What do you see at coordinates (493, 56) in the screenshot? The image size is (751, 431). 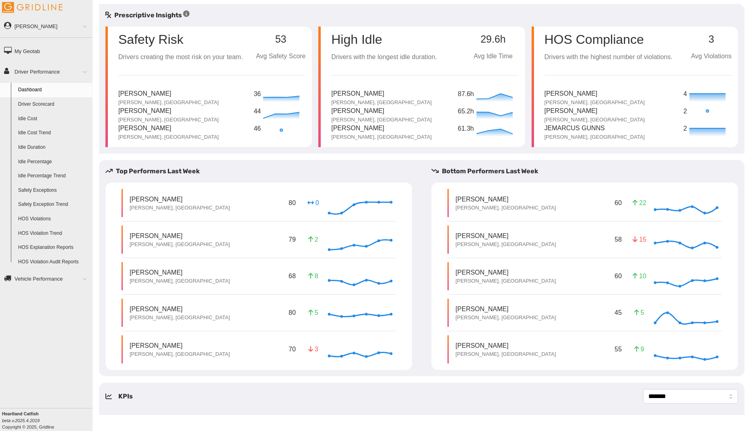 I see `p: Avg Idle Time` at bounding box center [493, 56].